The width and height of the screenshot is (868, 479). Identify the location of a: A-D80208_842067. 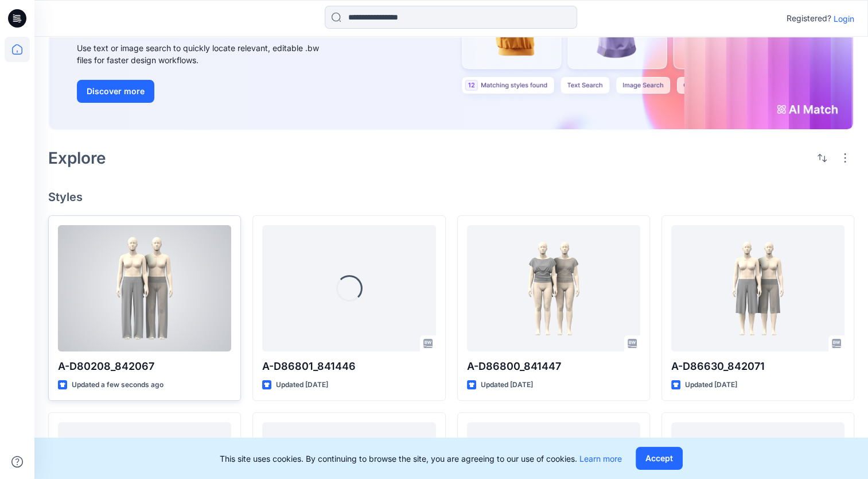
(145, 288).